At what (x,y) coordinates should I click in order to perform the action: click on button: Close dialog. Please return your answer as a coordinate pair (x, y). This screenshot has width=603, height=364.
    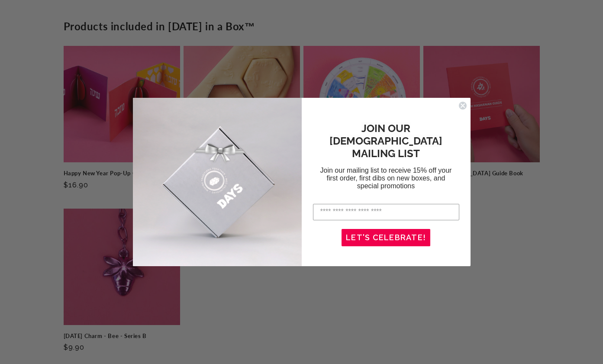
    Looking at the image, I should click on (463, 106).